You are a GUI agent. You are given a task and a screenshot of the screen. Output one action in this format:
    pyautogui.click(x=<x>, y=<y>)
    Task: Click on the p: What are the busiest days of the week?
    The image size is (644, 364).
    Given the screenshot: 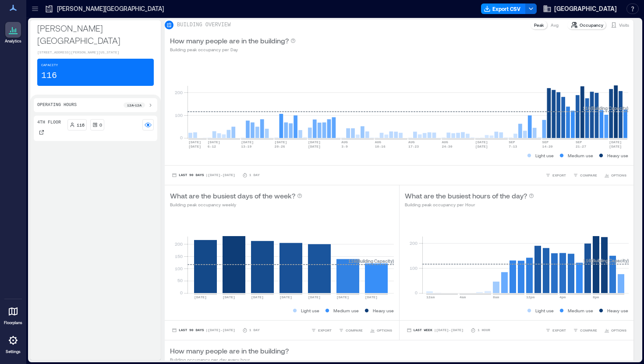 What is the action you would take?
    pyautogui.click(x=233, y=196)
    